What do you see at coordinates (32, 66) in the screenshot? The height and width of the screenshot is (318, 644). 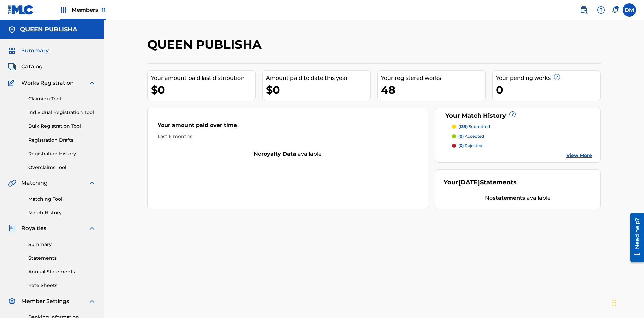 I see `span: Catalog` at bounding box center [32, 66].